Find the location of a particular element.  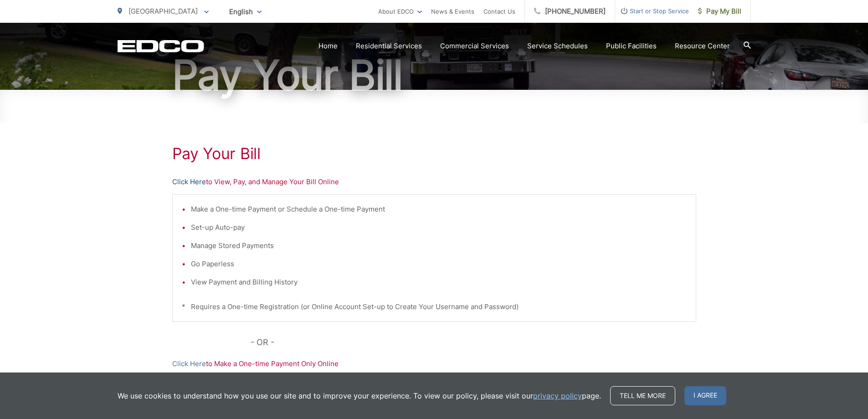

p: * Requires a One-time Registration (or Online Account Set-up to Create Your Username and Password) is located at coordinates (434, 307).